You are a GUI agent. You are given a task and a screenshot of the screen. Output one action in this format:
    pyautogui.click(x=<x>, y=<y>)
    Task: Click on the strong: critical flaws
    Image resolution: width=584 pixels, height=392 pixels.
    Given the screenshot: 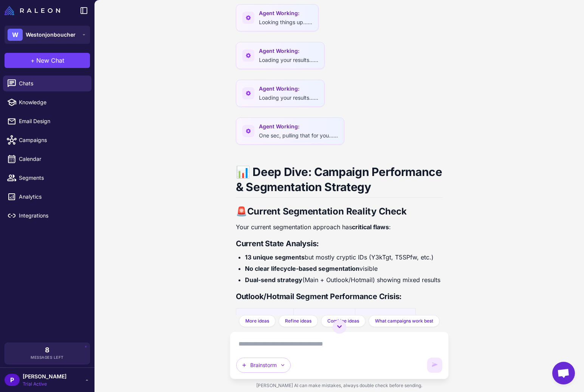 What is the action you would take?
    pyautogui.click(x=370, y=227)
    